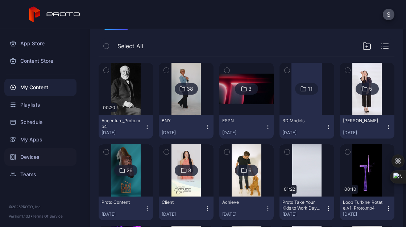 The height and width of the screenshot is (227, 406). What do you see at coordinates (40, 87) in the screenshot?
I see `div: My Content` at bounding box center [40, 87].